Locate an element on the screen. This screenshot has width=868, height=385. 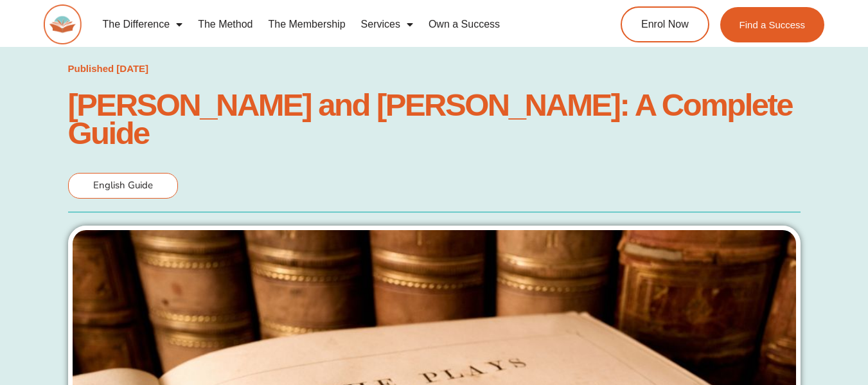
span: Enrol Now is located at coordinates (665, 24).